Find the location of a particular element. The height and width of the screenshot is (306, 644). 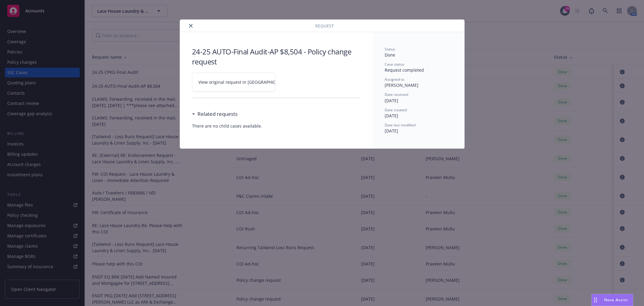

div: Drag to move is located at coordinates (595, 300).